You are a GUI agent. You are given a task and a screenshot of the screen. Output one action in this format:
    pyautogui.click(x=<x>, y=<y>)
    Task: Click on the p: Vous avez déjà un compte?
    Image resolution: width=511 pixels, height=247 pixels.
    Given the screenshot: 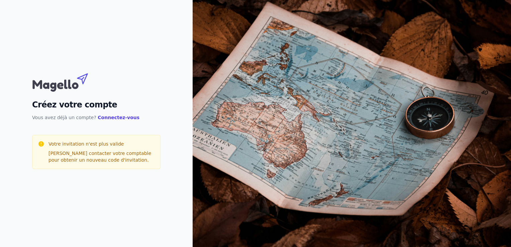 What is the action you would take?
    pyautogui.click(x=96, y=117)
    